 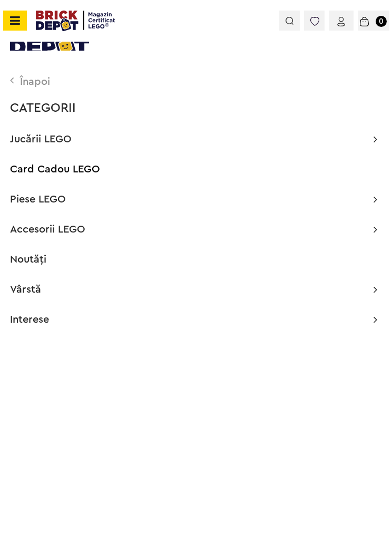 I want to click on small: 0, so click(x=381, y=21).